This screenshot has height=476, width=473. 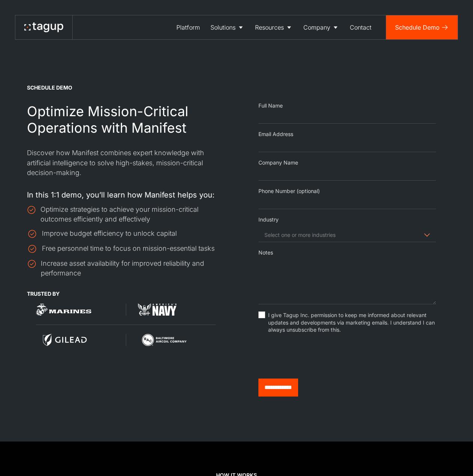 I want to click on h2: Optimize Mission-Critical Operations with Manifest, so click(x=126, y=120).